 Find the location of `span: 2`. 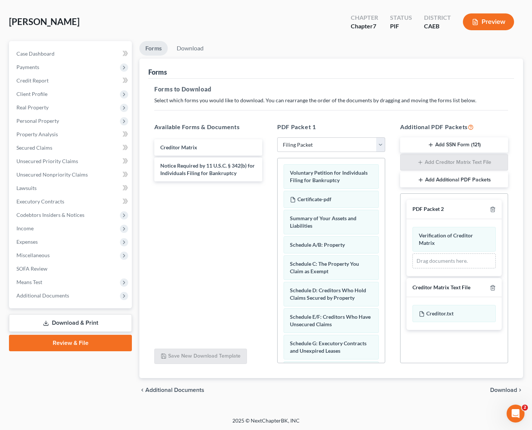

span: 2 is located at coordinates (525, 408).